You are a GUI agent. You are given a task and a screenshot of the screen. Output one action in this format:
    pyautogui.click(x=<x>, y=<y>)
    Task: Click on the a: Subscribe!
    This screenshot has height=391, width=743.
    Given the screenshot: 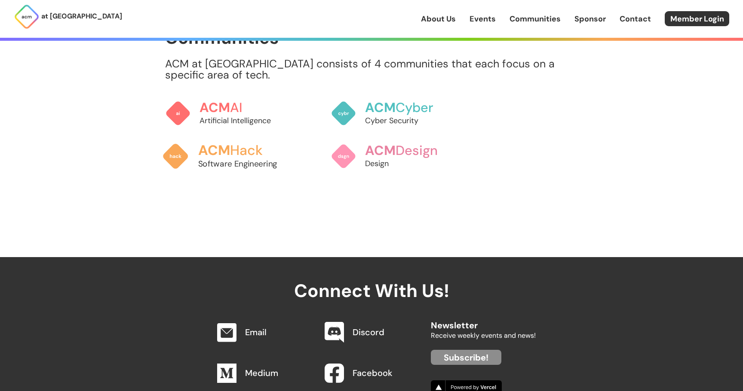 What is the action you would take?
    pyautogui.click(x=466, y=358)
    